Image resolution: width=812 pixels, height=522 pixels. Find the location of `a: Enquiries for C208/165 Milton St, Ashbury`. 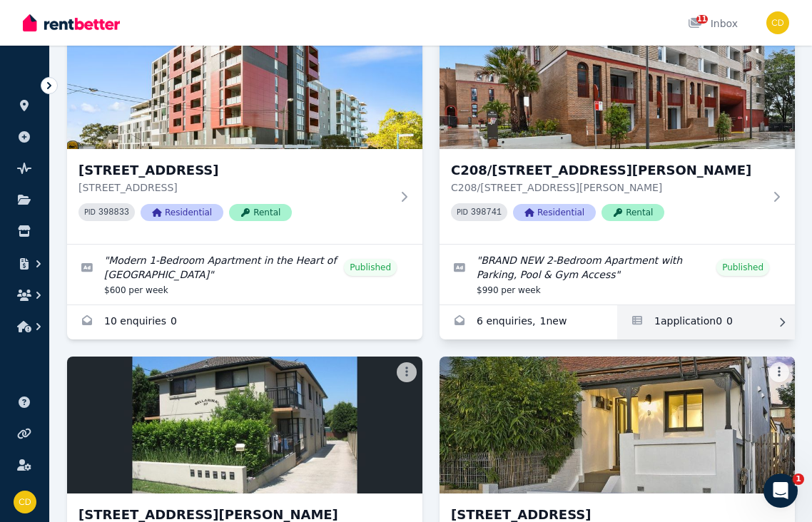

a: Enquiries for C208/165 Milton St, Ashbury is located at coordinates (528, 322).